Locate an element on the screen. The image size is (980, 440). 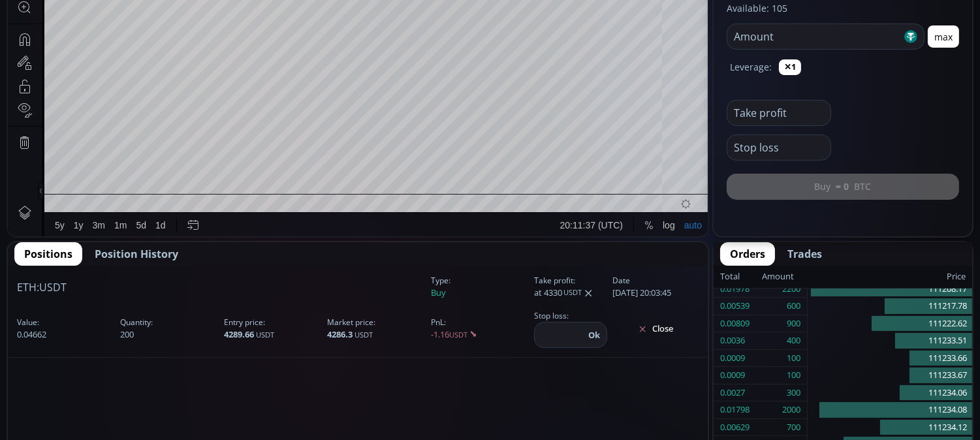
div: 0.00539 is located at coordinates (734, 306).